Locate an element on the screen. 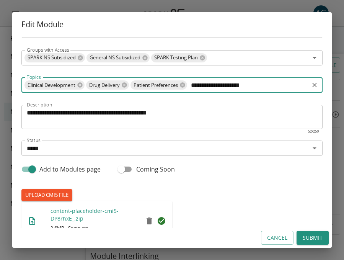 The image size is (344, 260). span: 2.6MB · Complete is located at coordinates (93, 228).